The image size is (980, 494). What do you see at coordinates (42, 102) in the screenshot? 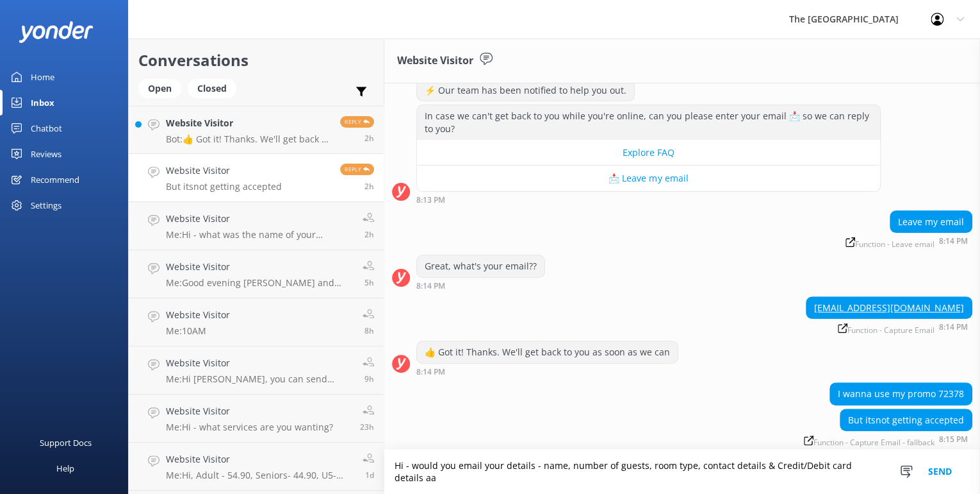
I see `div: Inbox` at bounding box center [42, 102].